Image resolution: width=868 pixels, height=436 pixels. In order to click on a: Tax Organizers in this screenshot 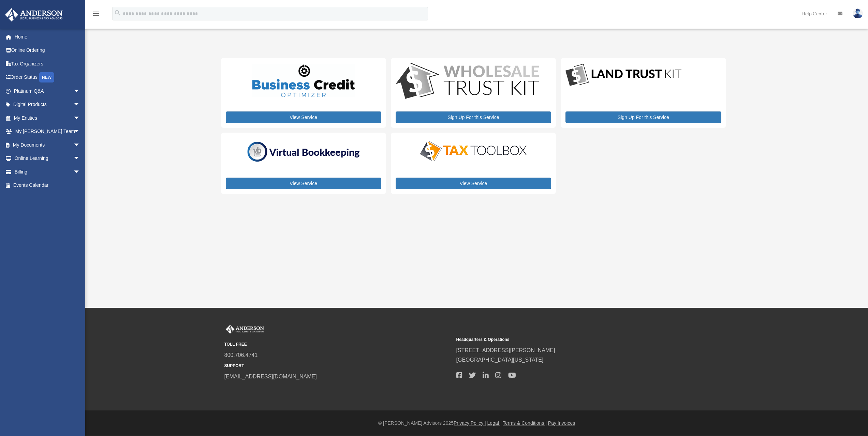, I will do `click(47, 64)`.